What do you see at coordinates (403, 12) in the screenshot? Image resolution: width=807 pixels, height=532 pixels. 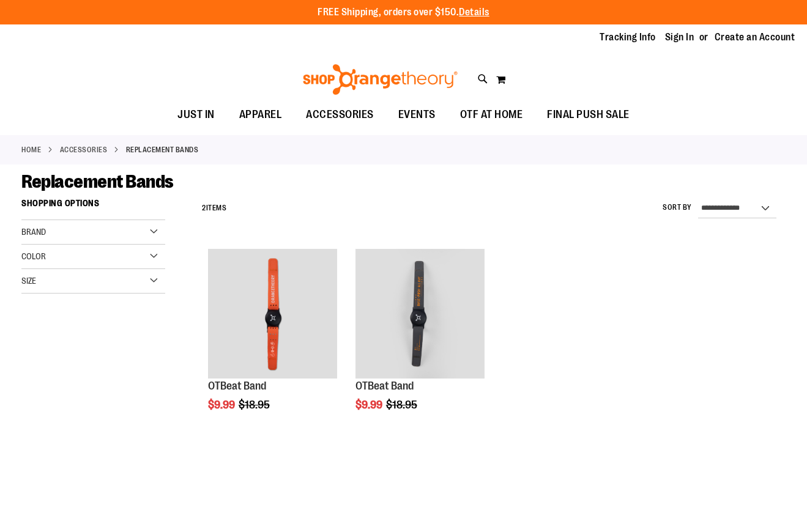 I see `p: FREE Shipping, orders over $150.` at bounding box center [403, 12].